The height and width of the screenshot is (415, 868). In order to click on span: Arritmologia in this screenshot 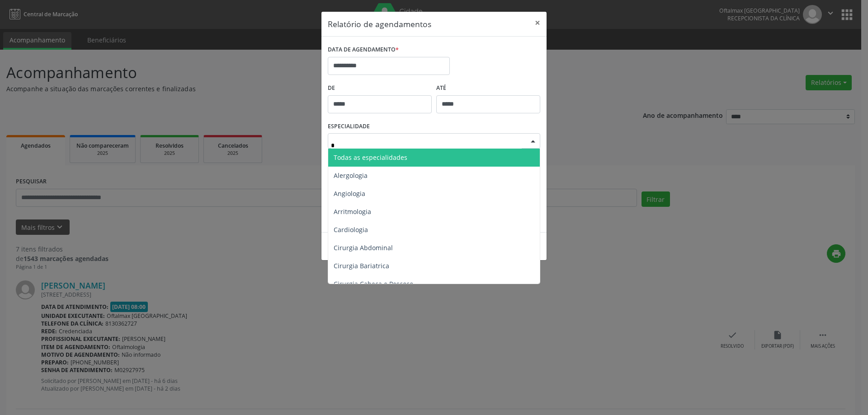, I will do `click(352, 211)`.